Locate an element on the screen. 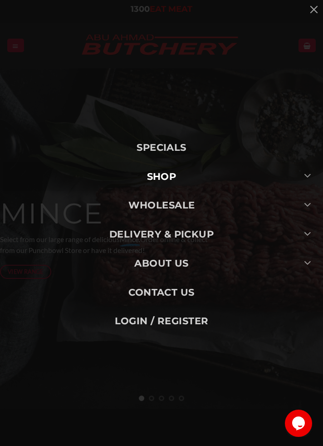  a: Specials is located at coordinates (162, 148).